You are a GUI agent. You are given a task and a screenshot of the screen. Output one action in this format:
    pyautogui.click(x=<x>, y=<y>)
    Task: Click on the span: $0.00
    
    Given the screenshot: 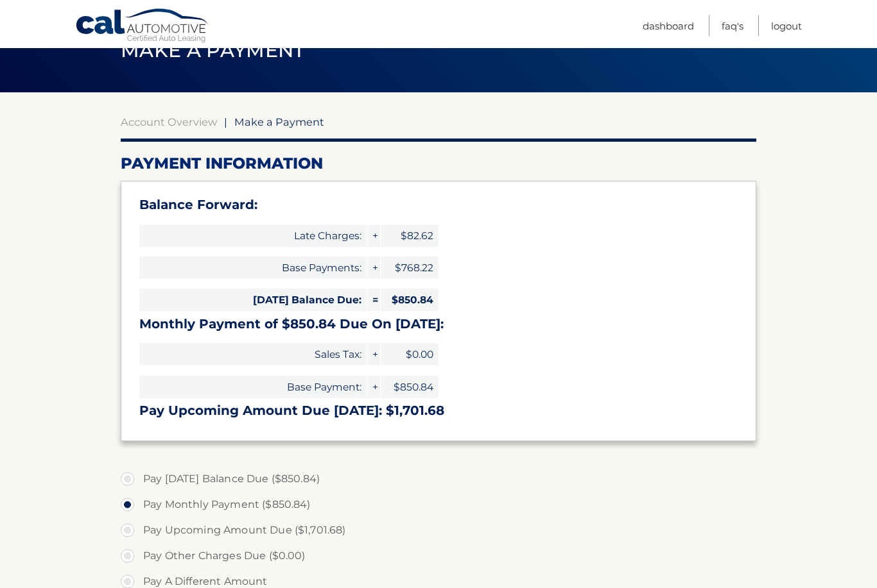 What is the action you would take?
    pyautogui.click(x=410, y=355)
    